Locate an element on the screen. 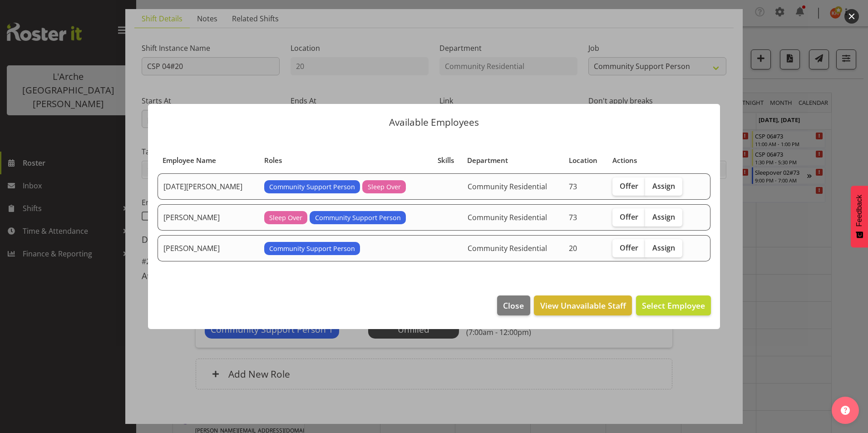  button: Feedback - Show survey is located at coordinates (859, 216).